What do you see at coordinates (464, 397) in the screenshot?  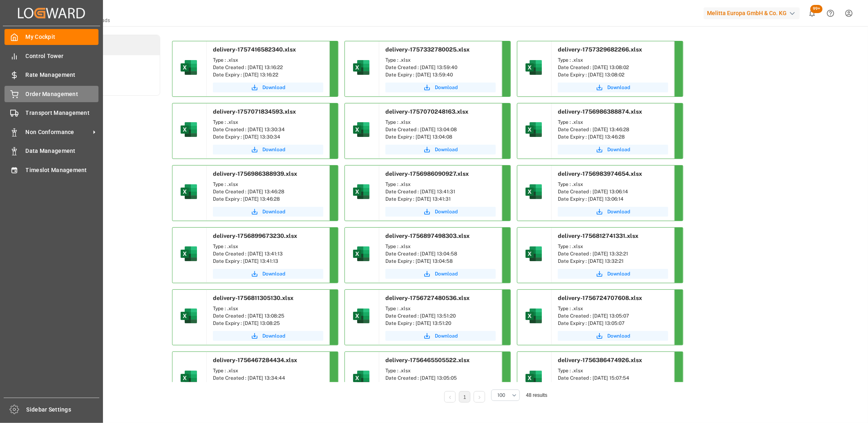 I see `li: 1` at bounding box center [464, 397].